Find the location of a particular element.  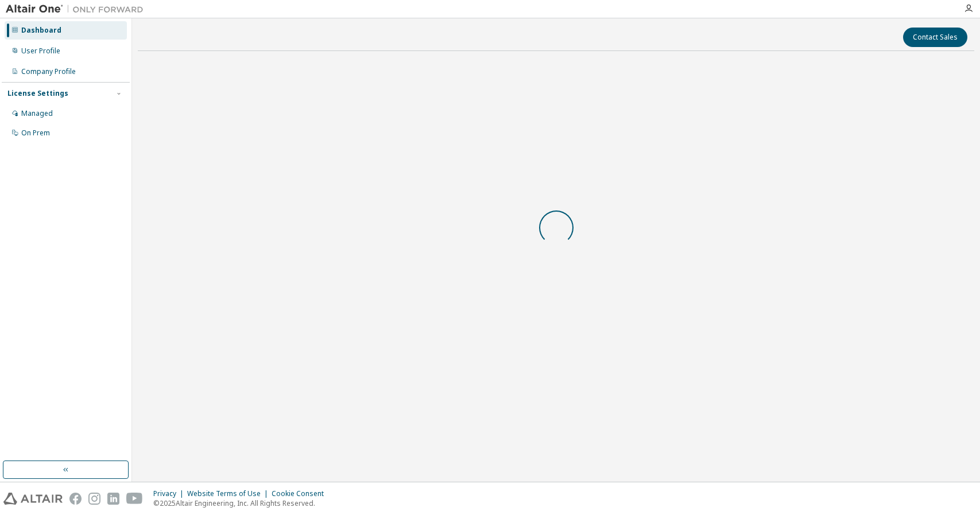

p: © 2025 Altair Engineering, Inc. All Rights Reserved. is located at coordinates (241, 503).